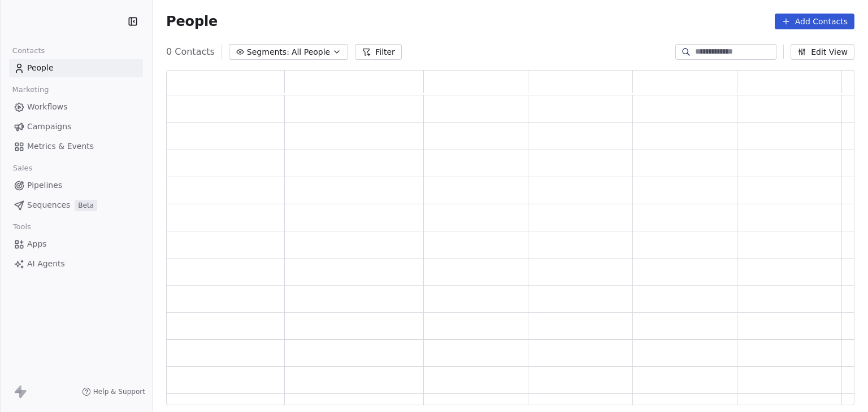 Image resolution: width=868 pixels, height=412 pixels. What do you see at coordinates (30, 90) in the screenshot?
I see `span: Marketing` at bounding box center [30, 90].